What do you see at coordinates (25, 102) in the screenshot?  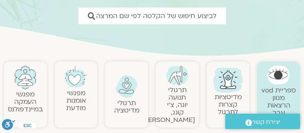 I see `a: מפגשיהעמקה במיינדפולנס` at bounding box center [25, 102].